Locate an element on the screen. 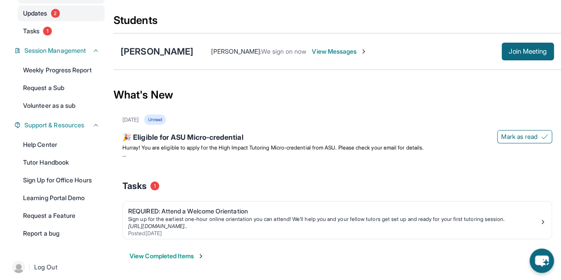 The width and height of the screenshot is (561, 280). button: Join Meeting is located at coordinates (528, 51).